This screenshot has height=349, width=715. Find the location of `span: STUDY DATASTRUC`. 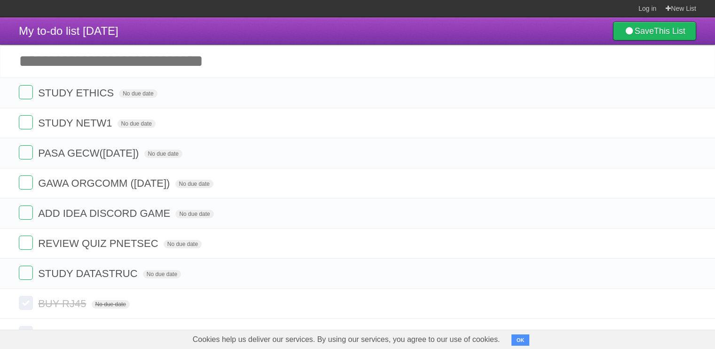

span: STUDY DATASTRUC is located at coordinates (89, 273).